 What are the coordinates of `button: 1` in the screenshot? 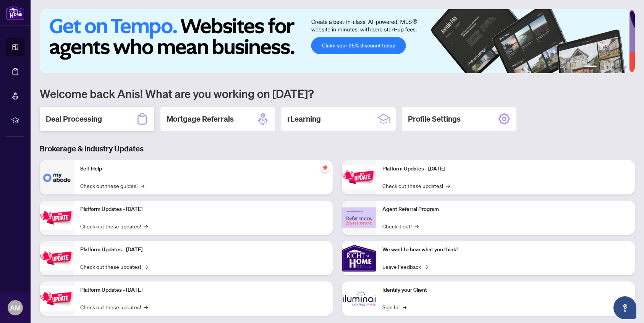 It's located at (590, 67).